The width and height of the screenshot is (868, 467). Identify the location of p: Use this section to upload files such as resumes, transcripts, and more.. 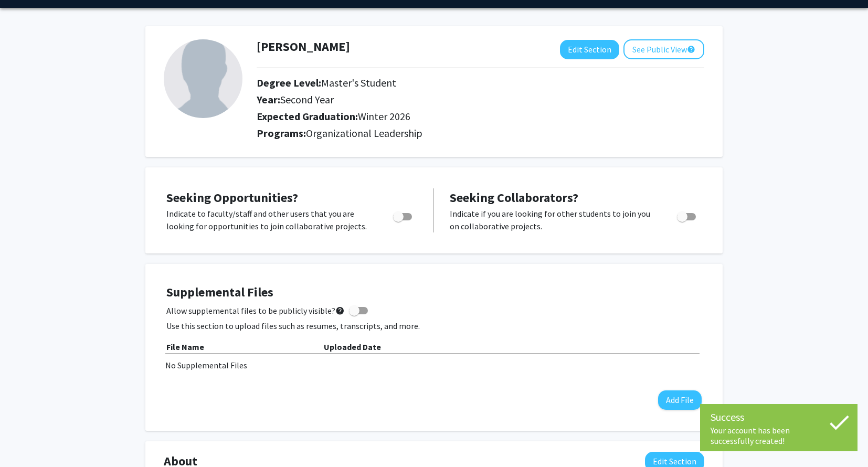
(434, 326).